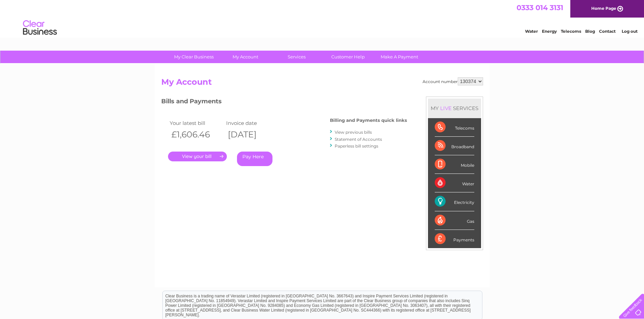 The image size is (644, 319). What do you see at coordinates (197, 123) in the screenshot?
I see `td: Your latest bill` at bounding box center [197, 123].